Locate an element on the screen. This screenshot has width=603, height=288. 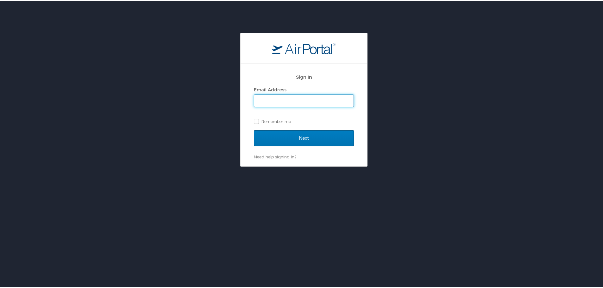
h2: Sign In is located at coordinates (304, 76).